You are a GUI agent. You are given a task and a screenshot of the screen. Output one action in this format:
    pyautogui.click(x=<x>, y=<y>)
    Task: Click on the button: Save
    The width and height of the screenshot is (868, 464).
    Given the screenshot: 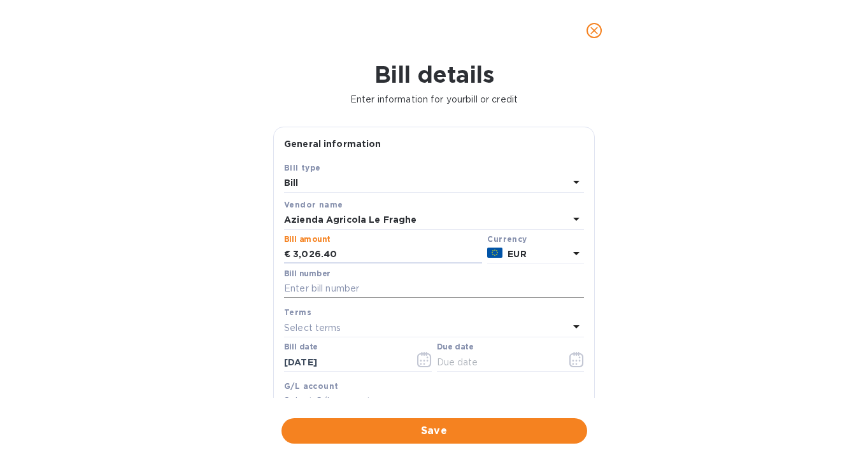 What is the action you would take?
    pyautogui.click(x=434, y=431)
    